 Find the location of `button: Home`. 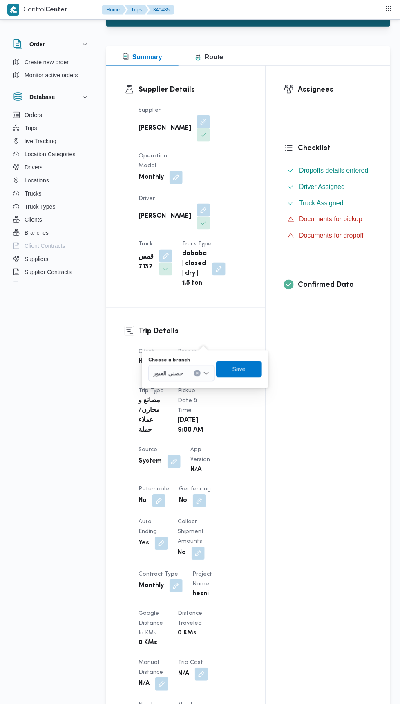

button: Home is located at coordinates (114, 10).